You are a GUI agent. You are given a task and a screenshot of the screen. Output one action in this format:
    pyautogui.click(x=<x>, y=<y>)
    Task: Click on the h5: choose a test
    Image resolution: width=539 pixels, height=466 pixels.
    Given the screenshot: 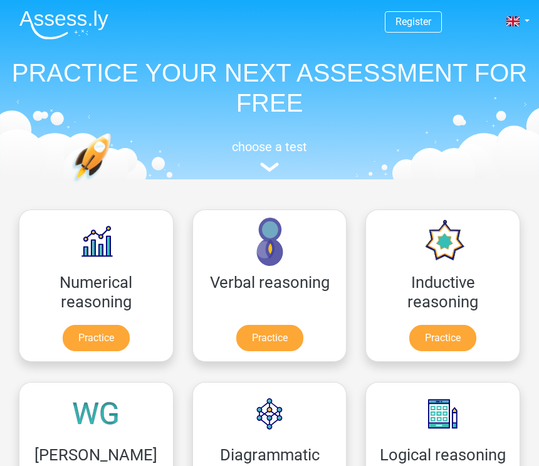 What is the action you would take?
    pyautogui.click(x=270, y=147)
    